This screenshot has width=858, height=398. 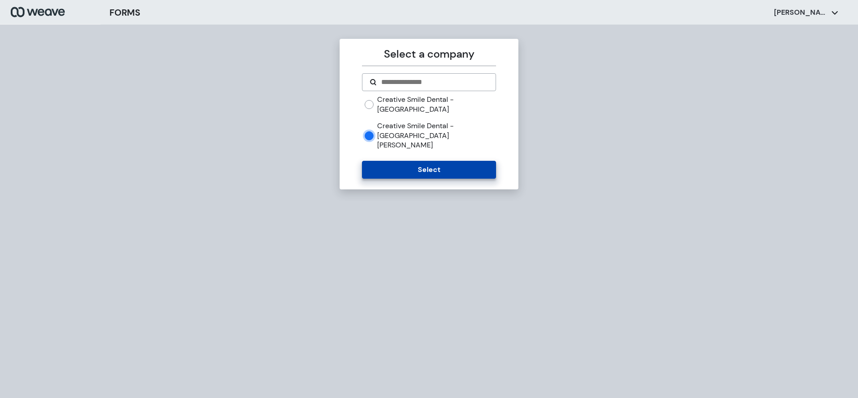 I want to click on button: Select, so click(x=428, y=170).